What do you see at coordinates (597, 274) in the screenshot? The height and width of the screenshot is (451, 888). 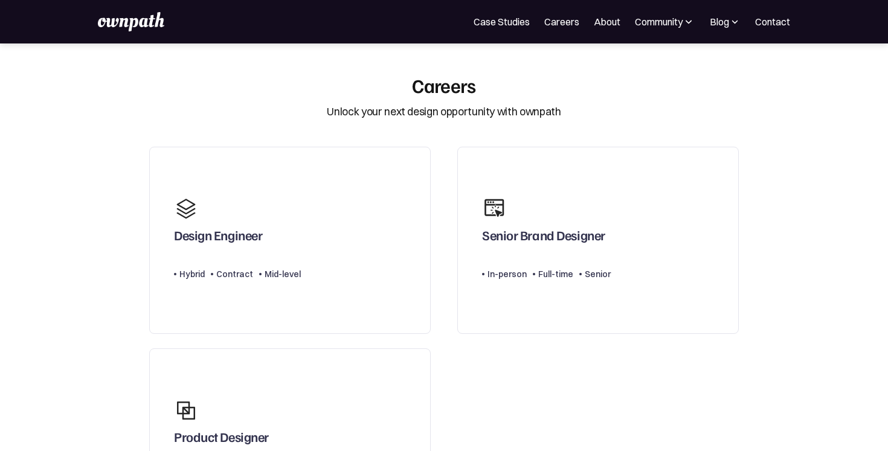 I see `div: Senior` at bounding box center [597, 274].